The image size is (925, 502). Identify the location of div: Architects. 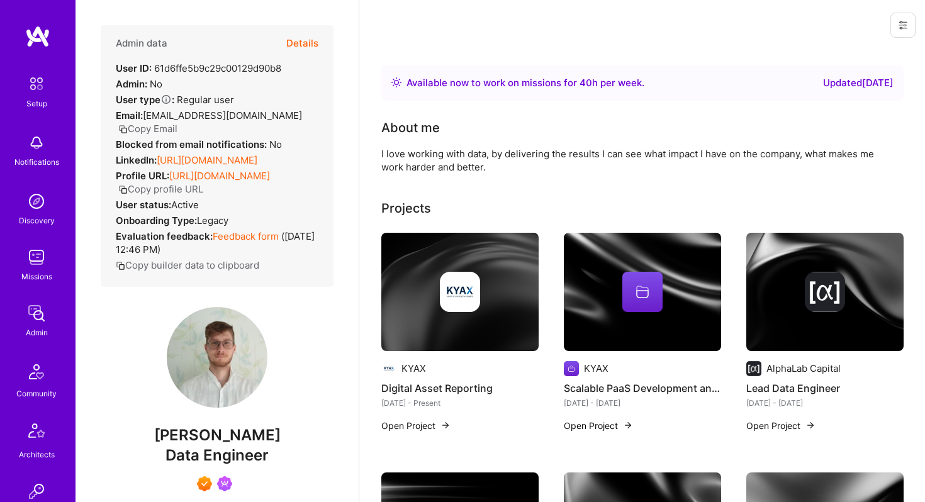
(37, 454).